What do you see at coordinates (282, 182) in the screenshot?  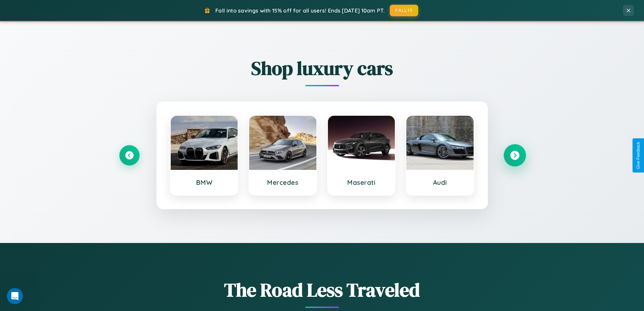 I see `h3: Mercedes` at bounding box center [282, 182].